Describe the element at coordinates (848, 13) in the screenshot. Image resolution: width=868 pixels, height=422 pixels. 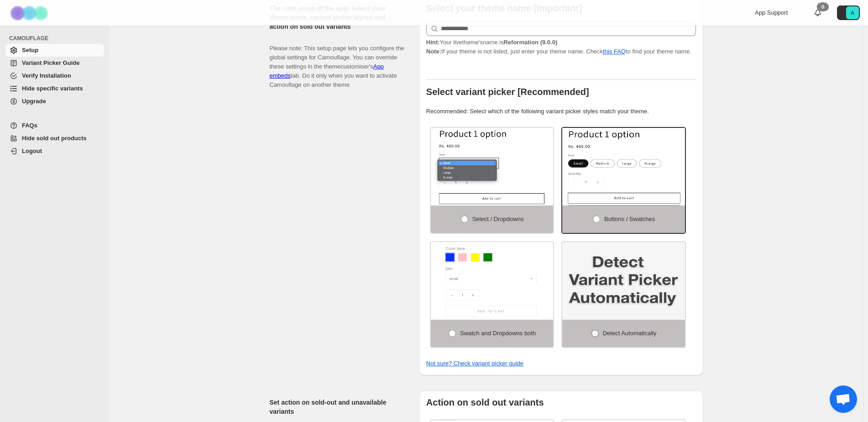
I see `button: Avatar with initials A` at that location.